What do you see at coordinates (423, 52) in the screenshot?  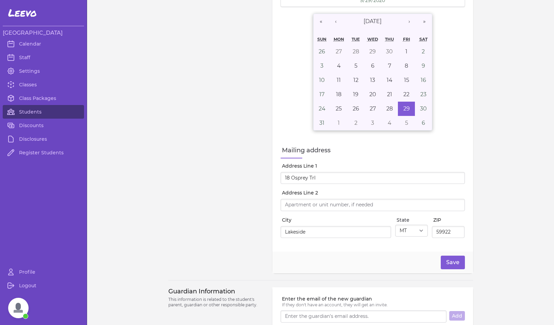 I see `button: May 2, 2020` at bounding box center [423, 52].